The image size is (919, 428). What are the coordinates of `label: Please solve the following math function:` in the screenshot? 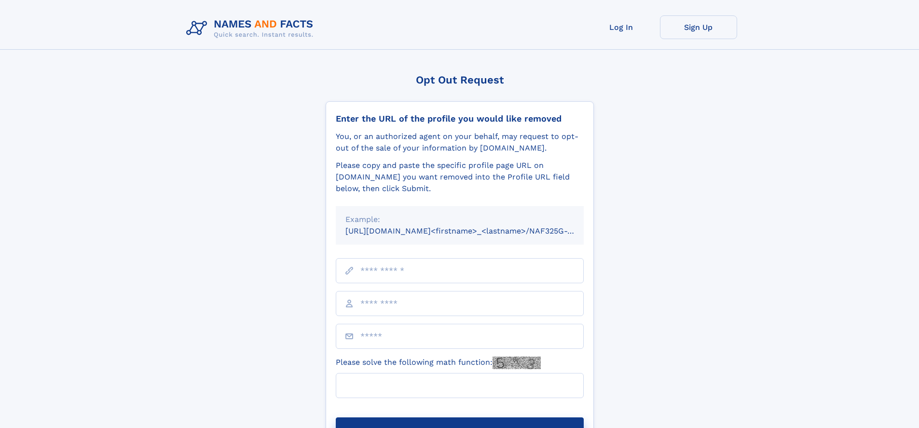 It's located at (438, 363).